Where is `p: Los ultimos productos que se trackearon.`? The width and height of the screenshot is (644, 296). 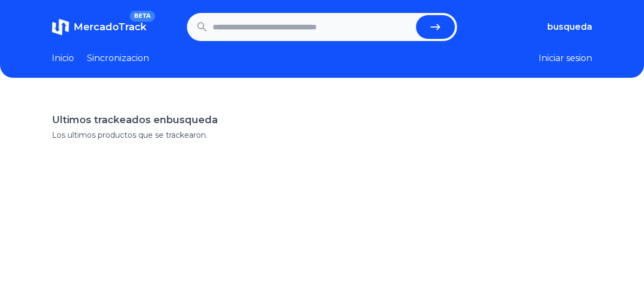
p: Los ultimos productos que se trackearon. is located at coordinates (322, 135).